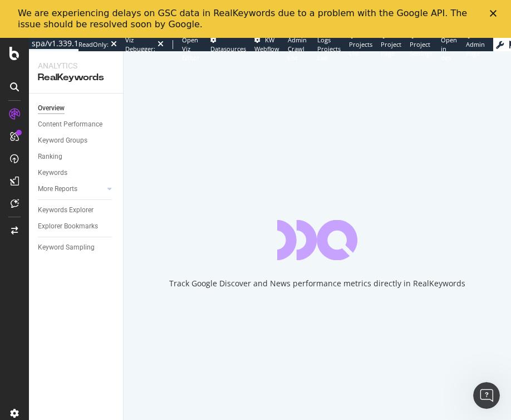 The image size is (511, 420). Describe the element at coordinates (317, 240) in the screenshot. I see `div: animation` at that location.